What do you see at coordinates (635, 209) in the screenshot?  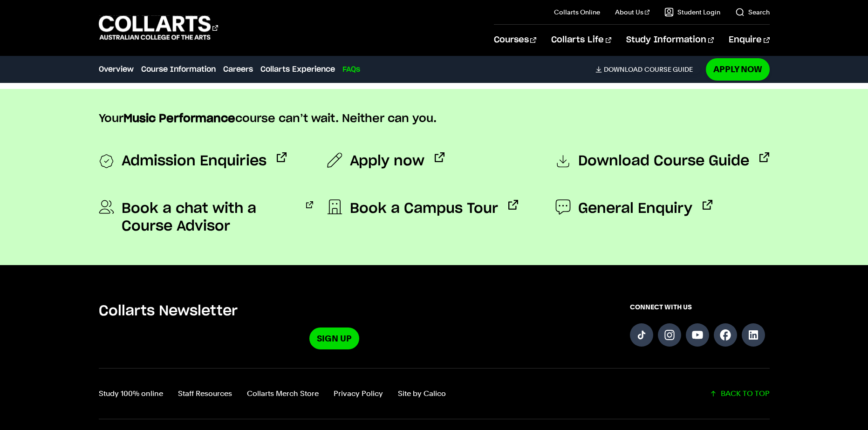 I see `span: General Enquiry` at bounding box center [635, 209].